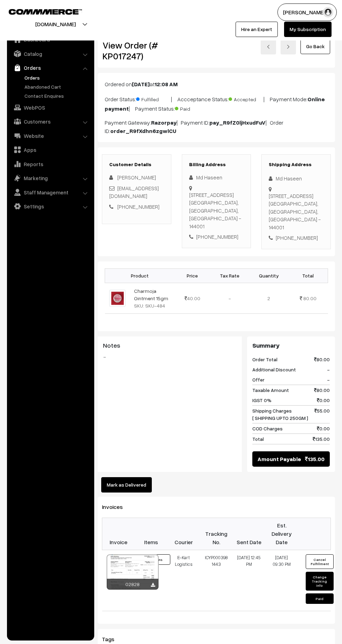 Image resolution: width=342 pixels, height=644 pixels. Describe the element at coordinates (192, 298) in the screenshot. I see `span: 40.00` at that location.